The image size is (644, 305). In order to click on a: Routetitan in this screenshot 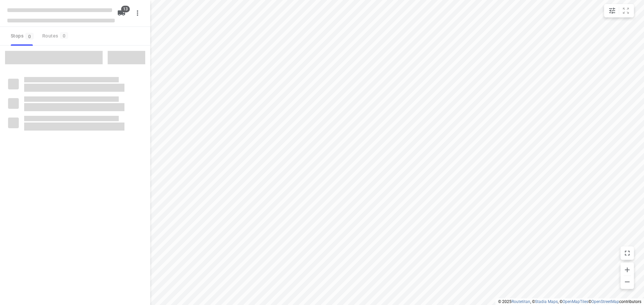, I will do `click(521, 302)`.